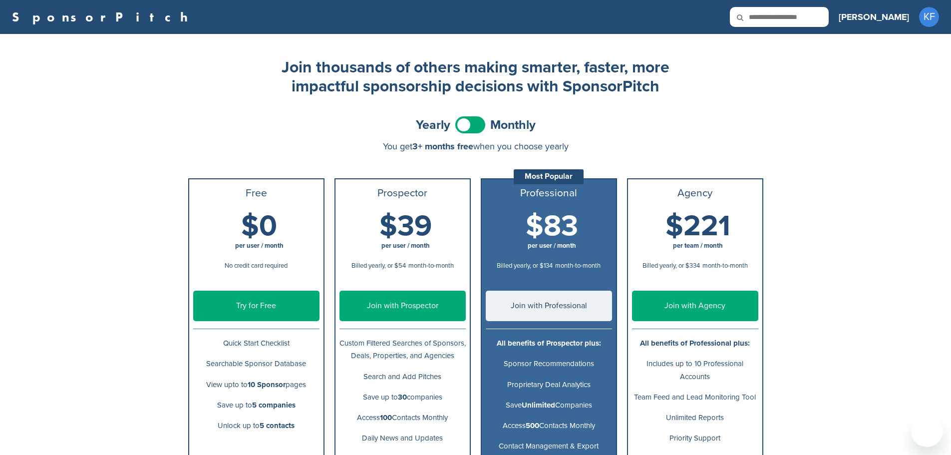 The height and width of the screenshot is (455, 951). I want to click on p: Quick Start Checklist, so click(256, 343).